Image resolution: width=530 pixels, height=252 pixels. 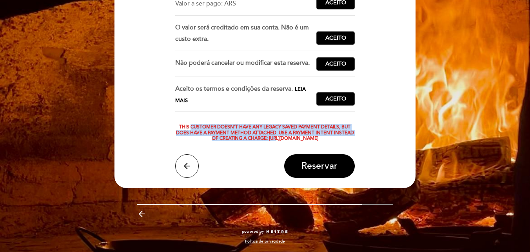 What do you see at coordinates (187, 166) in the screenshot?
I see `i: arrow_back` at bounding box center [187, 166].